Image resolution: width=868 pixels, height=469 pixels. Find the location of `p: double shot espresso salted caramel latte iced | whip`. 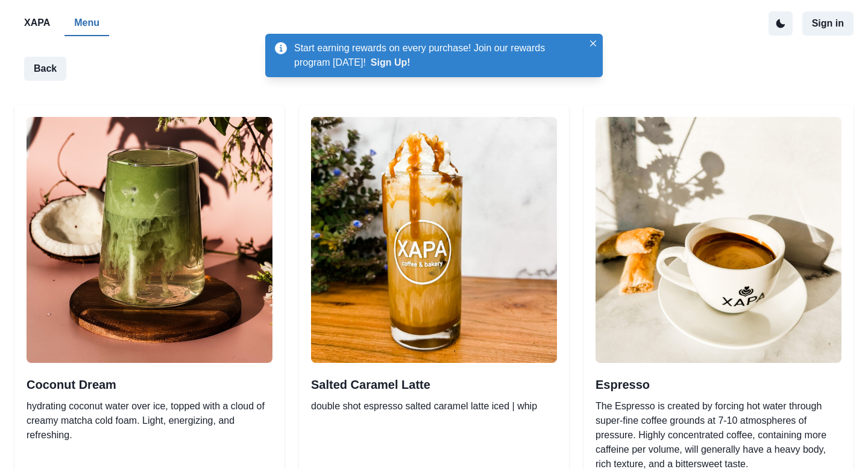

p: double shot espresso salted caramel latte iced | whip is located at coordinates (434, 407).